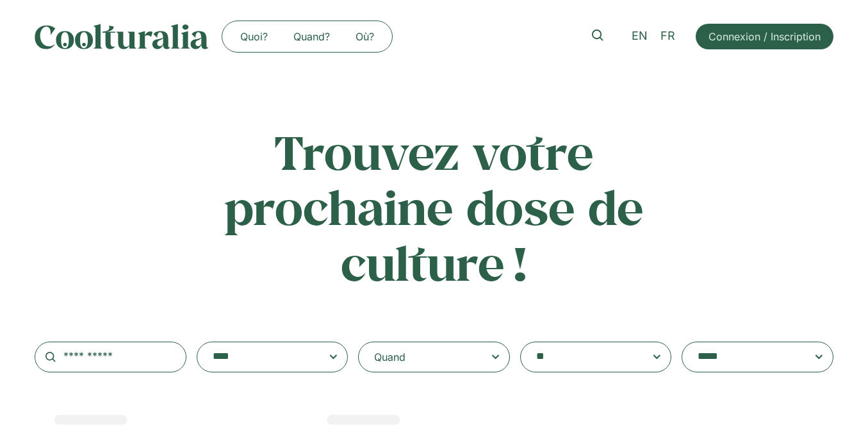  What do you see at coordinates (764, 37) in the screenshot?
I see `span: Connexion / Inscription` at bounding box center [764, 37].